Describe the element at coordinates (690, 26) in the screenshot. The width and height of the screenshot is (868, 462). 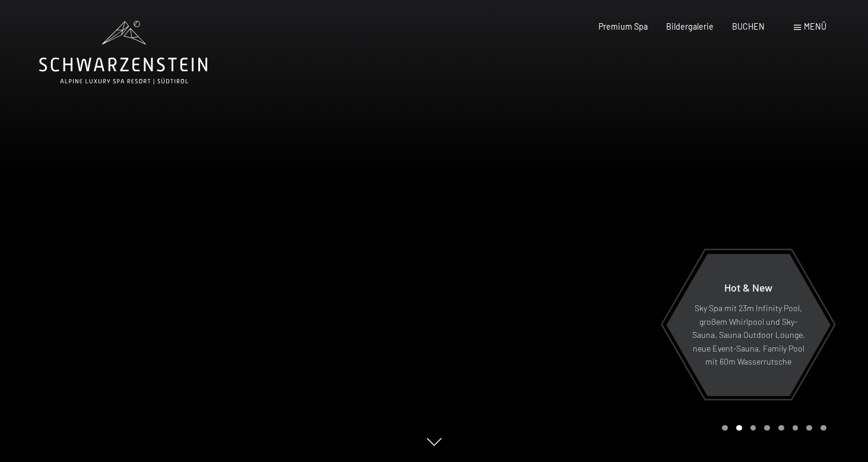
I see `a: Bildergalerie` at that location.